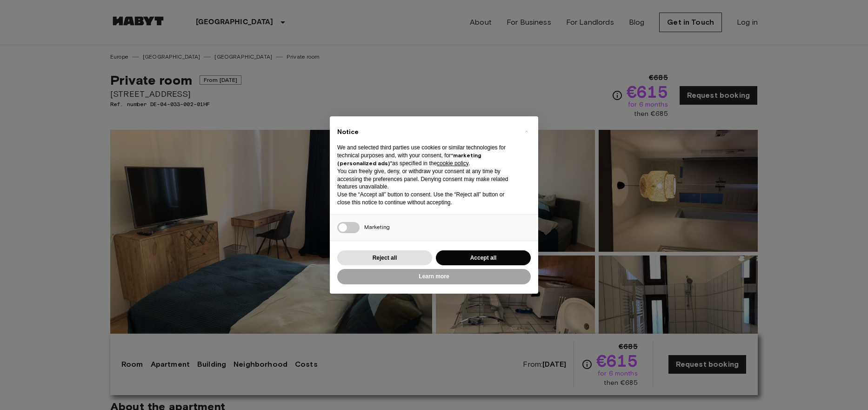 This screenshot has width=868, height=410. I want to click on span: Marketing, so click(376, 227).